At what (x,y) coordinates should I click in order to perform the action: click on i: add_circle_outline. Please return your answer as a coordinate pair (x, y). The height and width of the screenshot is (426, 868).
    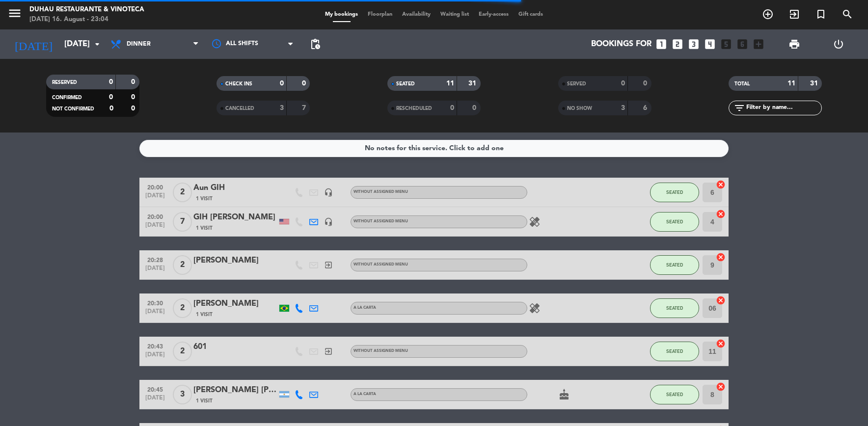
    Looking at the image, I should click on (768, 15).